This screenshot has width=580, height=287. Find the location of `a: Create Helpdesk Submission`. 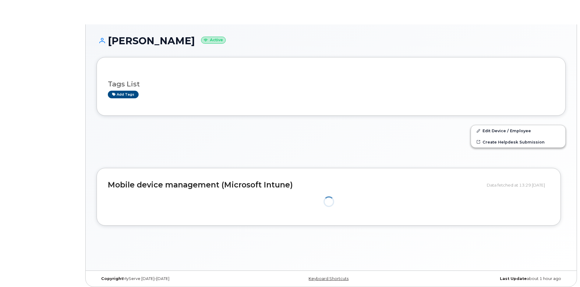

a: Create Helpdesk Submission is located at coordinates (518, 142).